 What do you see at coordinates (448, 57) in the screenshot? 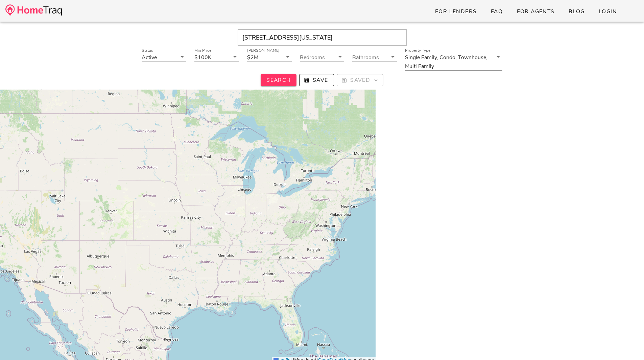
I see `div: Condo,` at bounding box center [448, 57].